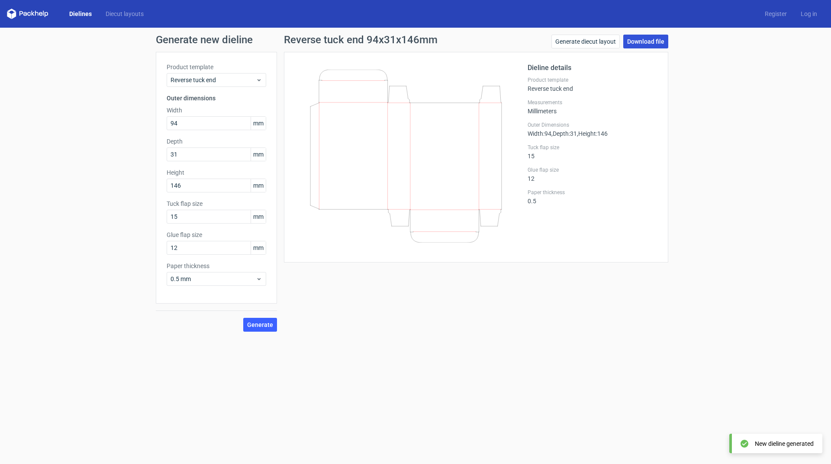 The image size is (831, 464). Describe the element at coordinates (216, 173) in the screenshot. I see `label: Height` at that location.